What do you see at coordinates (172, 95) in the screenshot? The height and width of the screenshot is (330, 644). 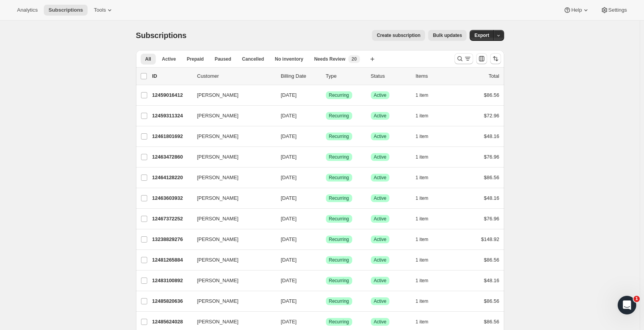 I see `p: 12459016412` at bounding box center [172, 95].